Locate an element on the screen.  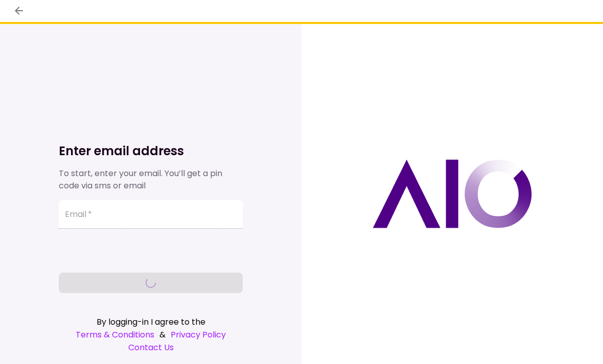
div: By logging-in I agree to the is located at coordinates (151, 322).